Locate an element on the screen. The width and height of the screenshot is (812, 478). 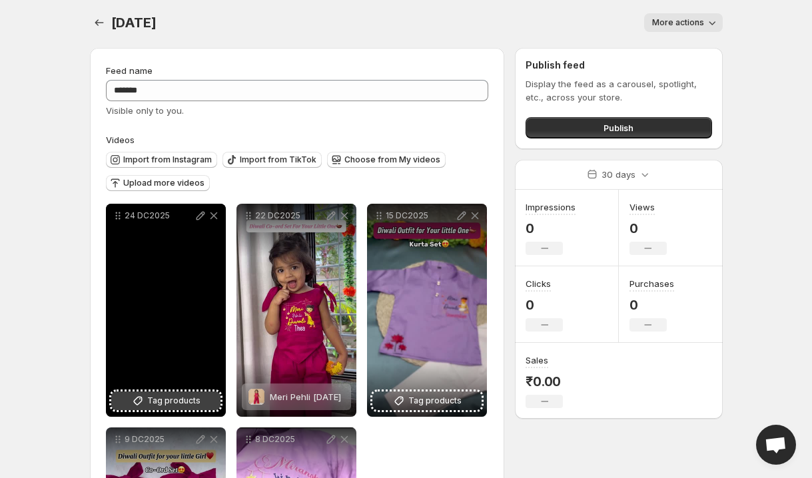
button: Publish is located at coordinates (618, 128).